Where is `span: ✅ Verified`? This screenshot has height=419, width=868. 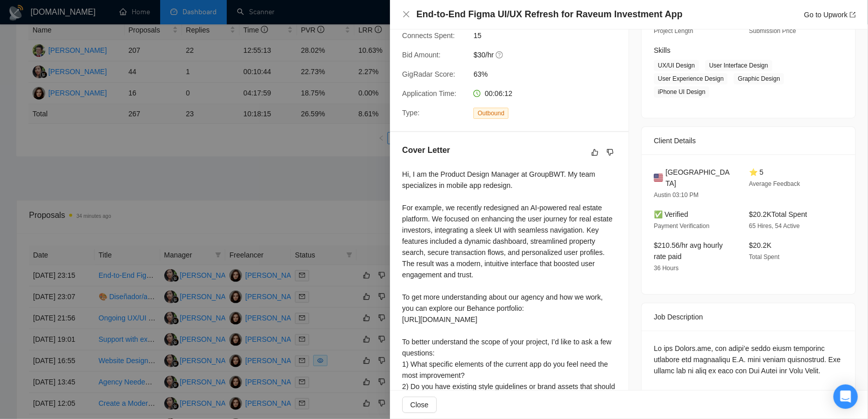 span: ✅ Verified is located at coordinates (671, 214).